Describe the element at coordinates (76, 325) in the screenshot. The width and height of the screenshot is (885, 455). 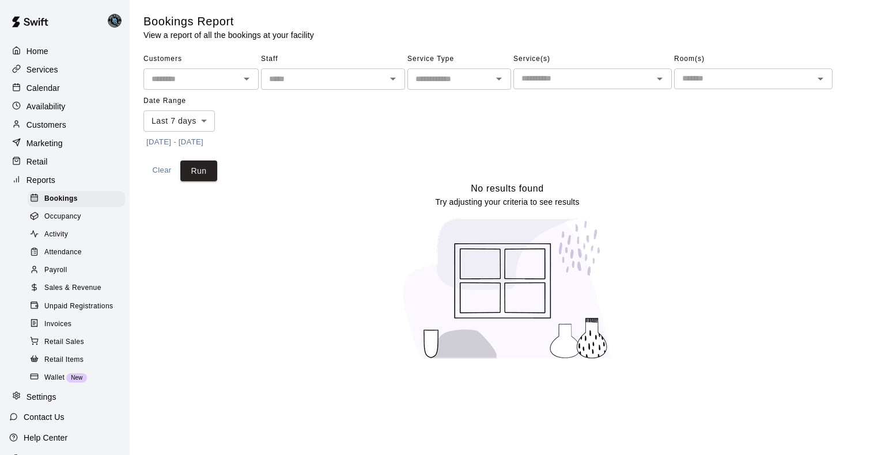
I see `div: Invoices` at that location.